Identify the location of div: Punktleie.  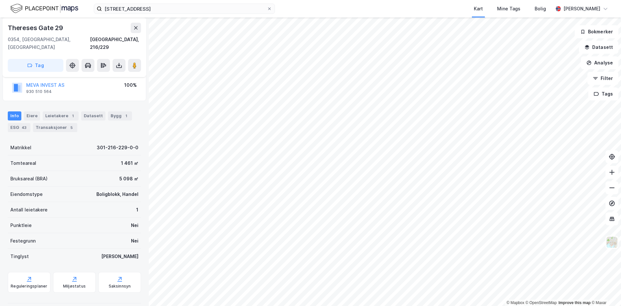
(21, 225).